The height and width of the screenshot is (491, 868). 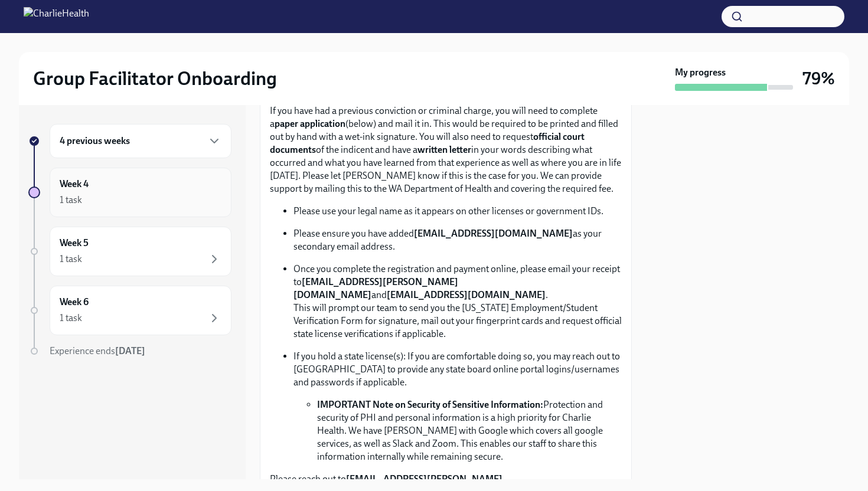 I want to click on strong: written letter, so click(x=444, y=149).